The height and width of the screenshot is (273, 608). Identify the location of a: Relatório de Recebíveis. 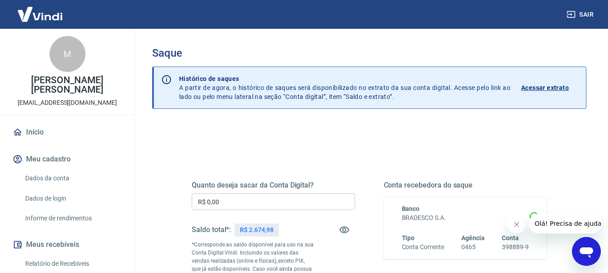
(72, 264).